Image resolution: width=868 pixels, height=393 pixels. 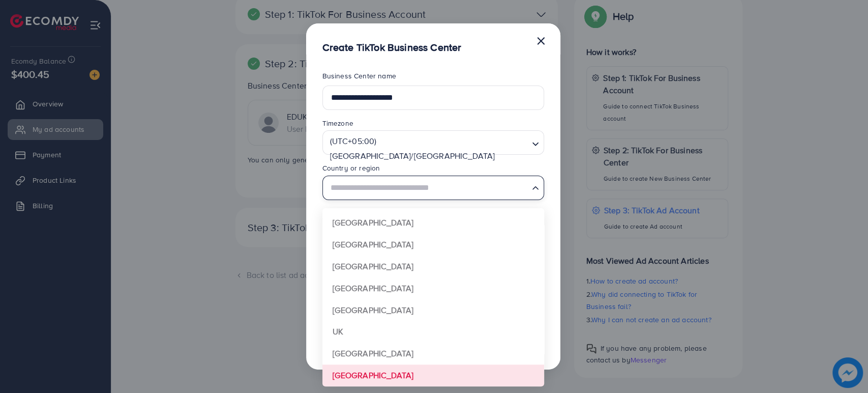 I want to click on strong: UK, so click(x=338, y=331).